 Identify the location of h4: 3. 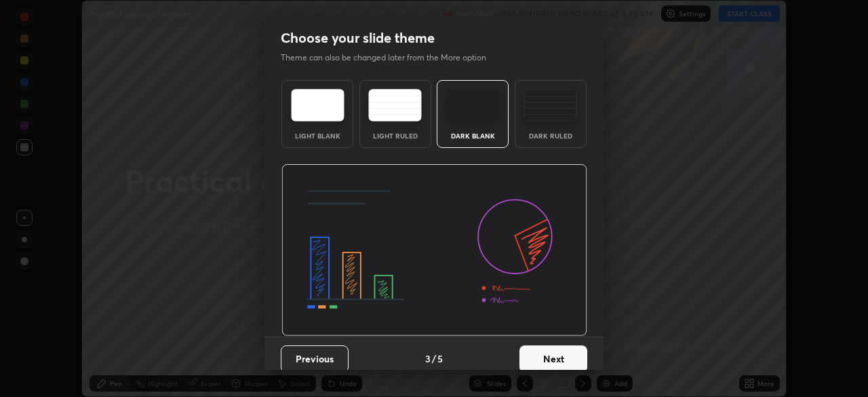
(428, 358).